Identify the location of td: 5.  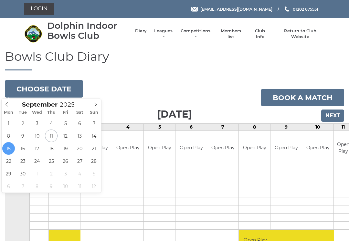
(160, 127).